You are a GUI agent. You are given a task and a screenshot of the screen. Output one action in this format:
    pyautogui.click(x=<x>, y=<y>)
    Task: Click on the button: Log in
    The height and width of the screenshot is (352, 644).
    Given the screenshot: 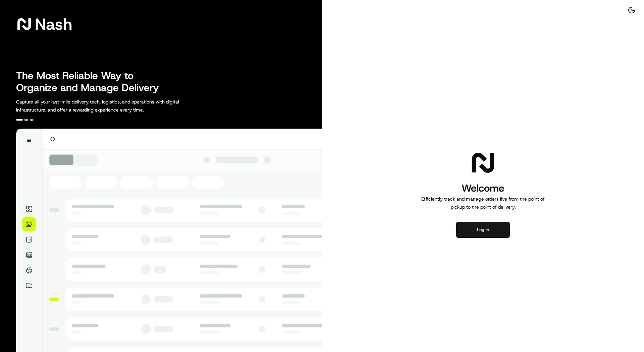 What is the action you would take?
    pyautogui.click(x=483, y=230)
    